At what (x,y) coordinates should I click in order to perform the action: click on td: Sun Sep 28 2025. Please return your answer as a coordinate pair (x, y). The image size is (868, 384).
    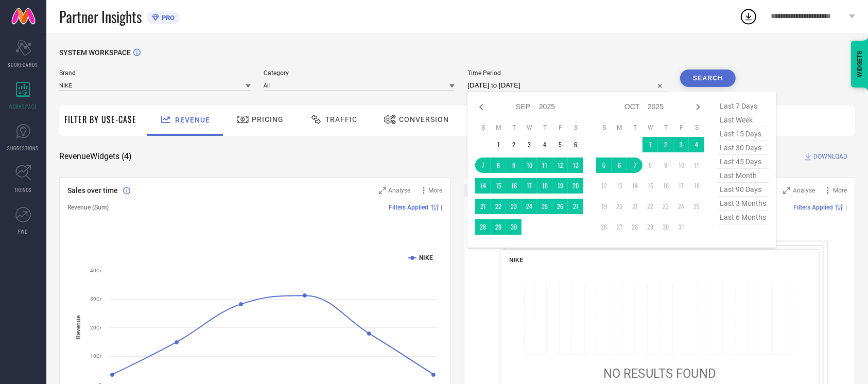
    Looking at the image, I should click on (483, 227).